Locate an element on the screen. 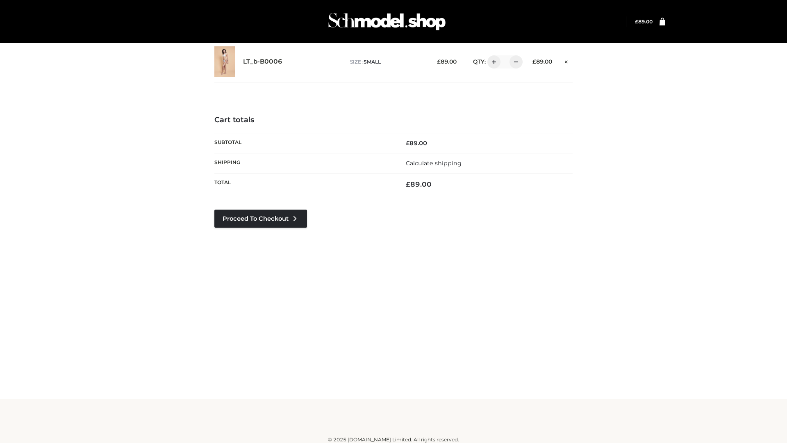 This screenshot has height=443, width=787. img: Schmodel Admin 964 is located at coordinates (387, 21).